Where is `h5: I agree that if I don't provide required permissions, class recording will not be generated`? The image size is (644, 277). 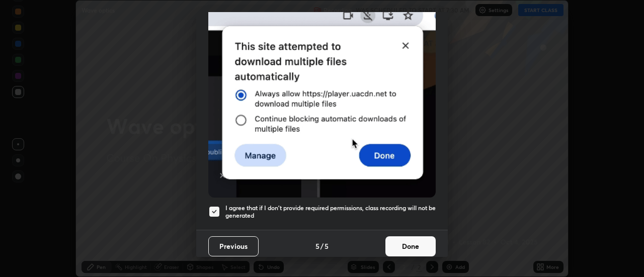
h5: I agree that if I don't provide required permissions, class recording will not be generated is located at coordinates (330, 212).